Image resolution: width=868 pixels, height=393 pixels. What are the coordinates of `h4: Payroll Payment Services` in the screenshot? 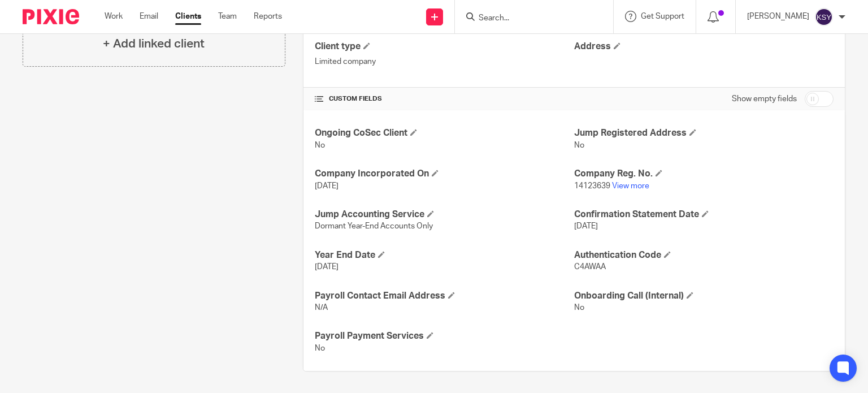 It's located at (444, 336).